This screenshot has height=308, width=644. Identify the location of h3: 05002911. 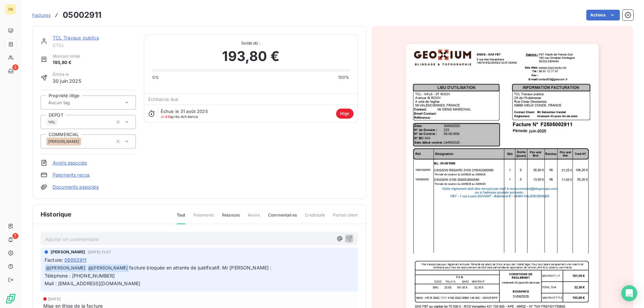
(82, 15).